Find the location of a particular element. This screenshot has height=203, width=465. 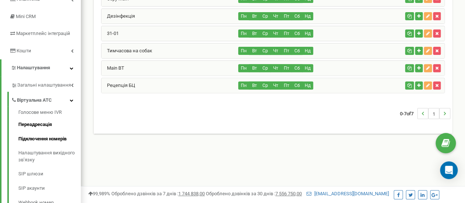

span: Налаштування is located at coordinates (33, 67).